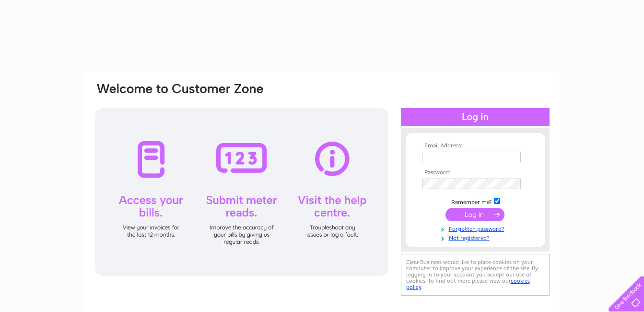 Image resolution: width=644 pixels, height=312 pixels. What do you see at coordinates (476, 275) in the screenshot?
I see `div: Clear Business would like to place cookies on your computer to improve your experience of the sit...` at bounding box center [476, 275].